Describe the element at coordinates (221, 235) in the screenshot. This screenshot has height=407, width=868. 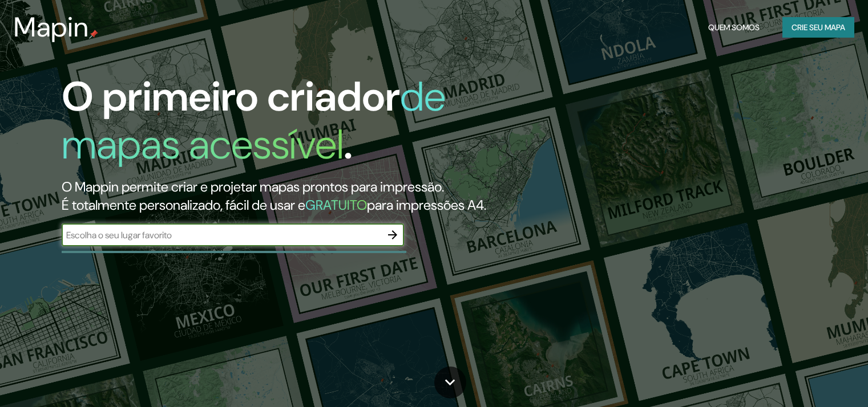
I see `input: Escolha o seu lugar favorito` at that location.